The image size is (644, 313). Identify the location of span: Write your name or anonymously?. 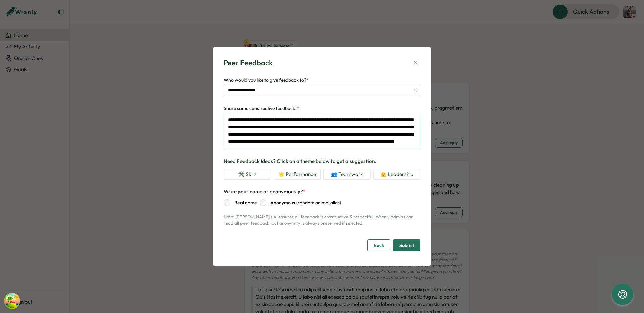
(263, 191).